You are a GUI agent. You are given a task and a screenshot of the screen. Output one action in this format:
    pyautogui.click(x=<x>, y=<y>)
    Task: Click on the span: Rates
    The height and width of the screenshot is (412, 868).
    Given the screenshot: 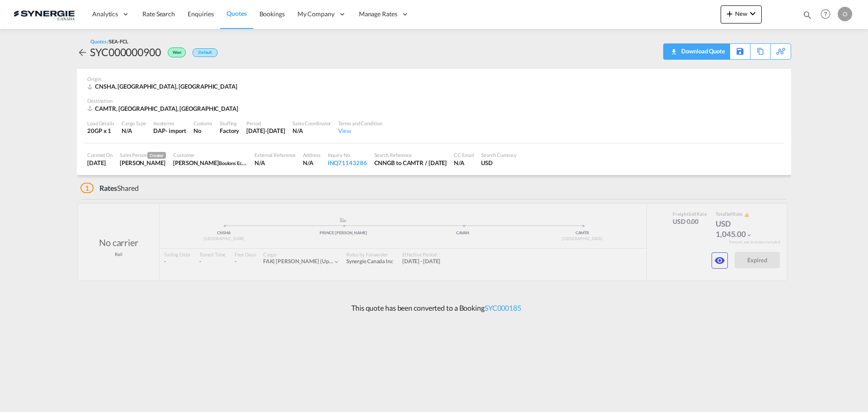 What is the action you would take?
    pyautogui.click(x=108, y=187)
    